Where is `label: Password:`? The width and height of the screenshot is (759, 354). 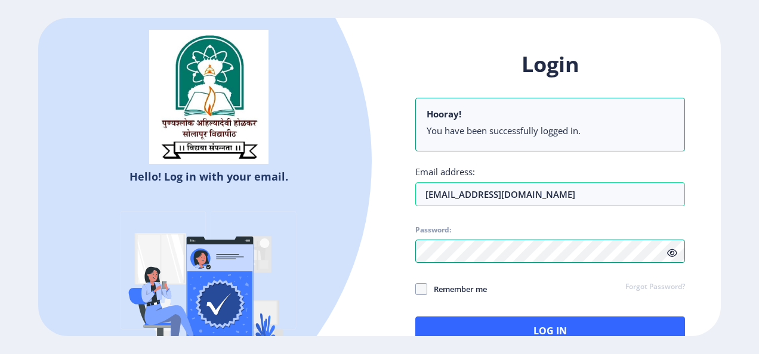
label: Password: is located at coordinates (433, 230).